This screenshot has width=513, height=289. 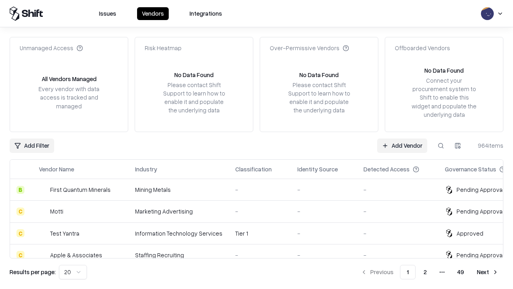 What do you see at coordinates (179, 211) in the screenshot?
I see `div: Marketing Advertising` at bounding box center [179, 211].